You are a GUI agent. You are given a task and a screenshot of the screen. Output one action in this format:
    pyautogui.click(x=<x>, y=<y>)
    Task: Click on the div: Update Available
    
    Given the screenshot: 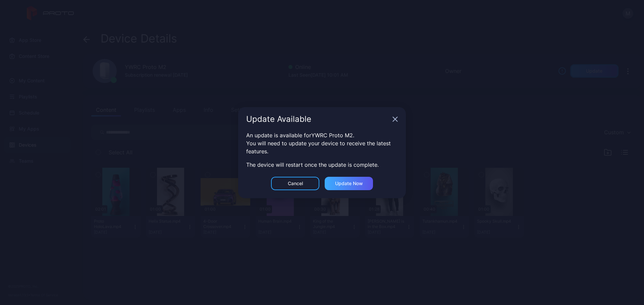 What is the action you would take?
    pyautogui.click(x=318, y=119)
    